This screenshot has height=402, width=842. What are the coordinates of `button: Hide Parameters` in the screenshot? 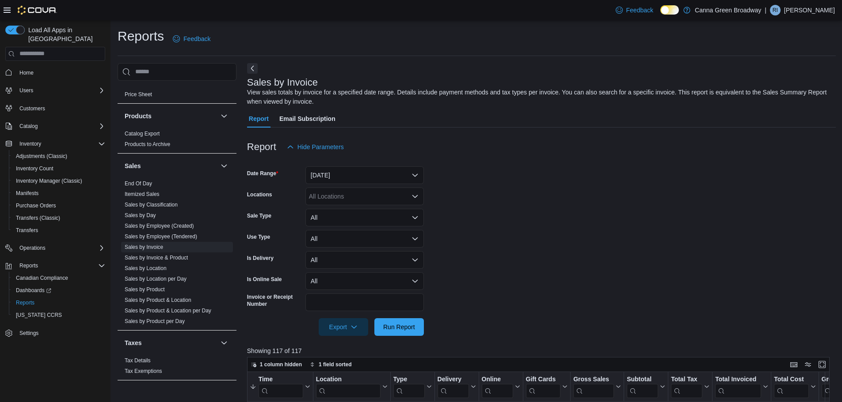 It's located at (315, 147).